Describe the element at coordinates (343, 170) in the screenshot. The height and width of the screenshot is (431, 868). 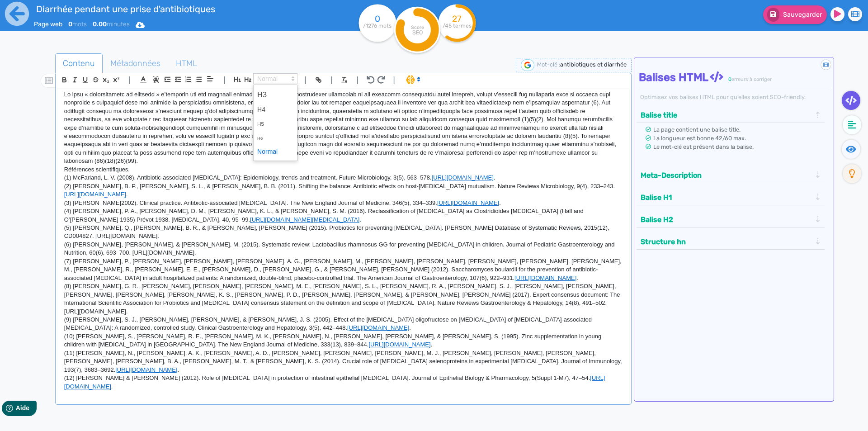
I see `p: Références scientifiques.` at that location.